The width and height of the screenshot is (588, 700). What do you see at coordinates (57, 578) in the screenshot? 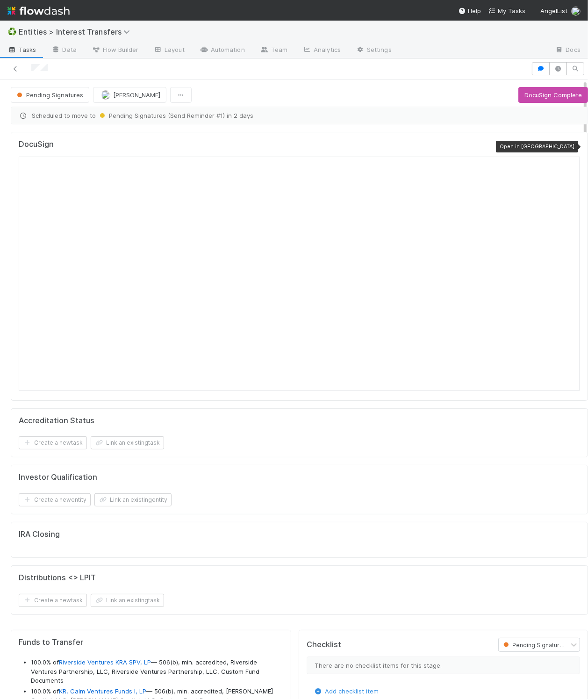
I see `h5: Distributions <> LPIT` at bounding box center [57, 578].